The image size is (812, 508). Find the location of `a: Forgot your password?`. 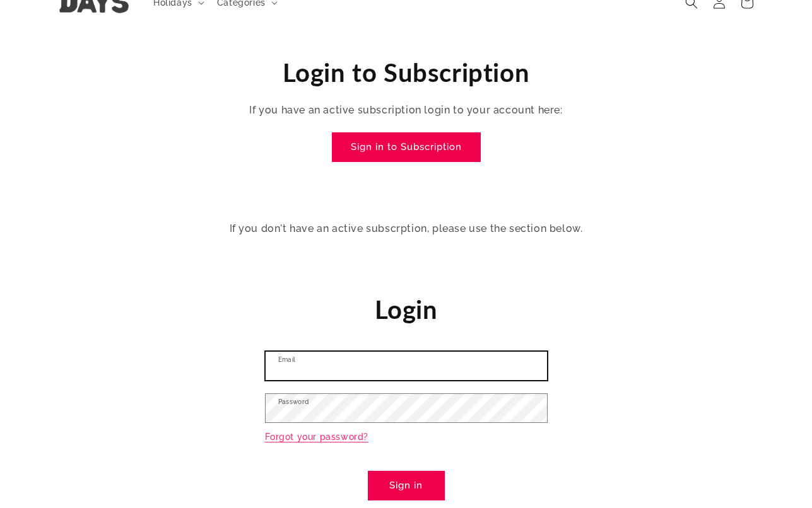

a: Forgot your password? is located at coordinates (316, 437).